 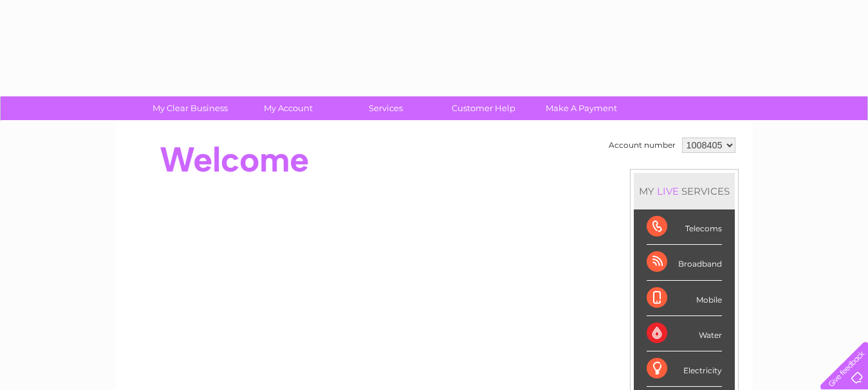 I want to click on a: Make A Payment, so click(x=581, y=108).